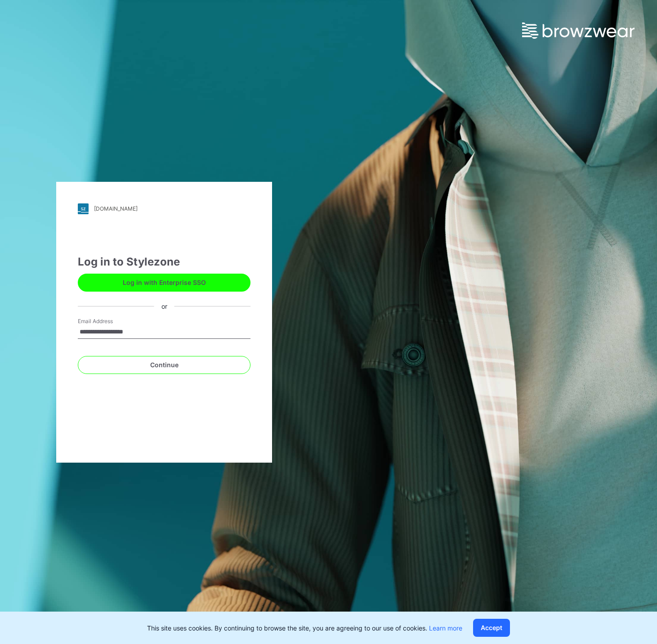 The height and width of the screenshot is (644, 657). I want to click on div: or, so click(164, 306).